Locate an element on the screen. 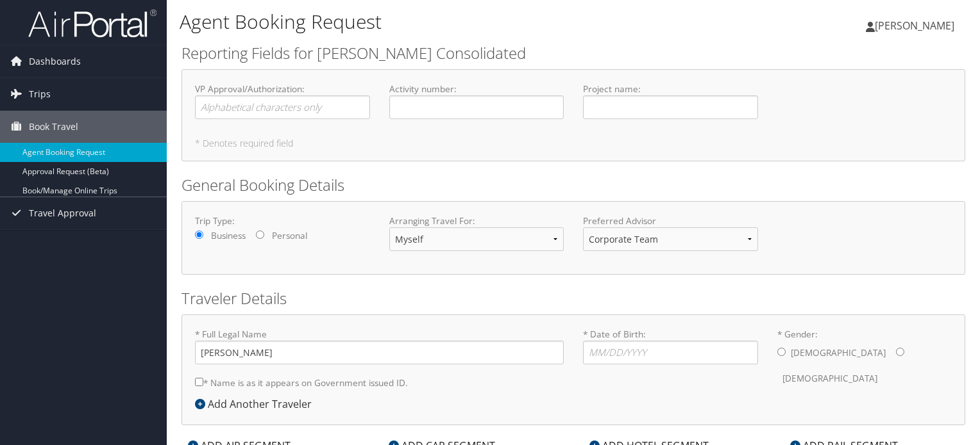 This screenshot has width=980, height=445. label: Business is located at coordinates (228, 235).